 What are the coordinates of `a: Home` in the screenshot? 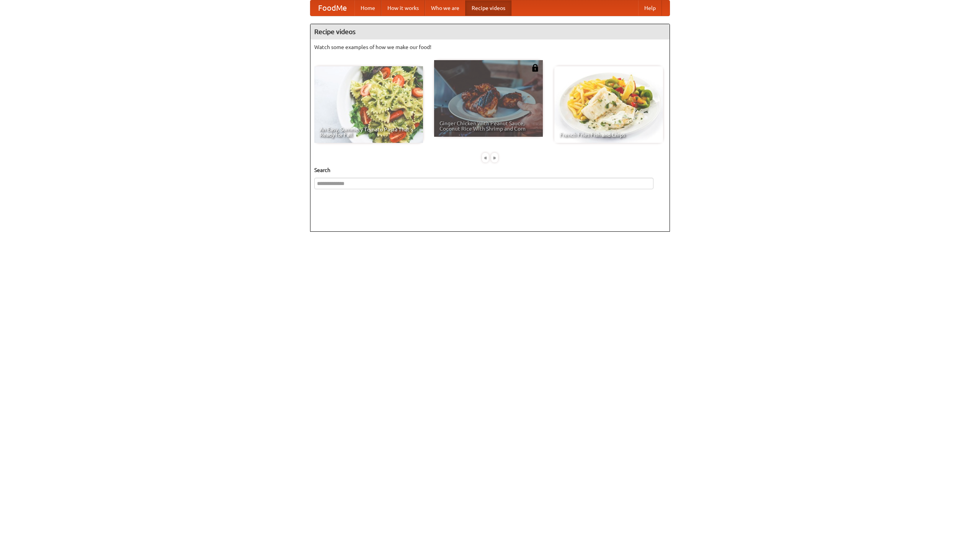 It's located at (368, 8).